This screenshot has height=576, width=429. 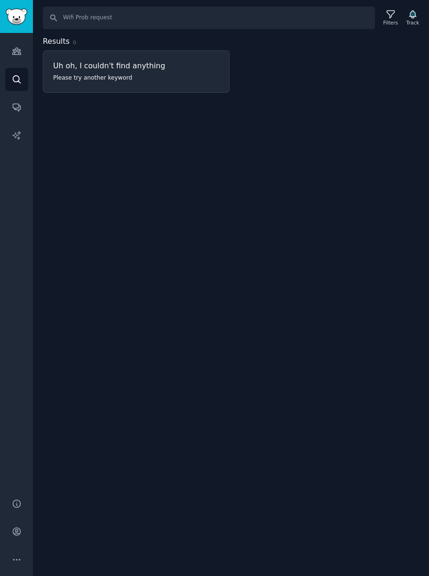 What do you see at coordinates (136, 78) in the screenshot?
I see `p: Please try another keyword` at bounding box center [136, 78].